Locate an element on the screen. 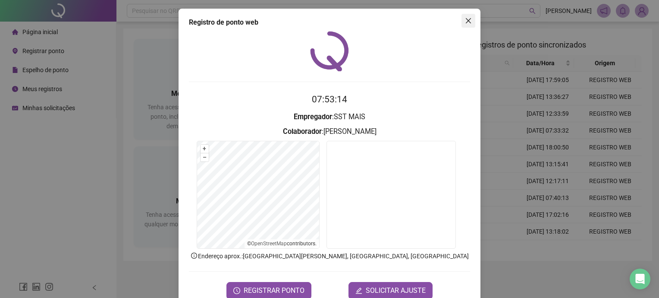  time: 07:53:14 is located at coordinates (330, 99).